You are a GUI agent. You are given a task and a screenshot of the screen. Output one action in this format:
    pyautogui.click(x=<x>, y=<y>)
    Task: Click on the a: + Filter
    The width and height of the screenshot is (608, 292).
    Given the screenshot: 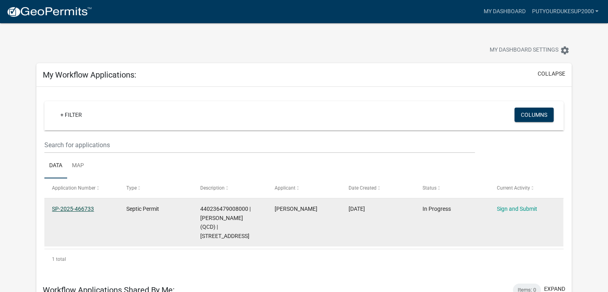 What is the action you would take?
    pyautogui.click(x=71, y=115)
    